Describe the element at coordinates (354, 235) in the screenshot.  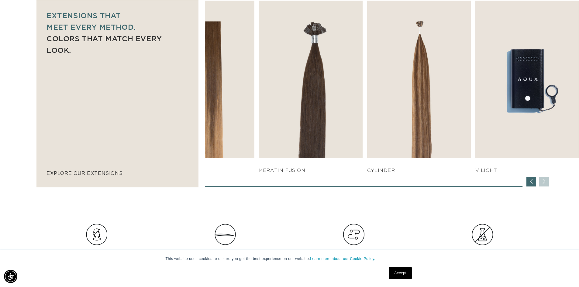
I see `img: Hair_Icon_e13bf847-e4cc-4568-9d64-78eb6e132bb2.png` at that location.